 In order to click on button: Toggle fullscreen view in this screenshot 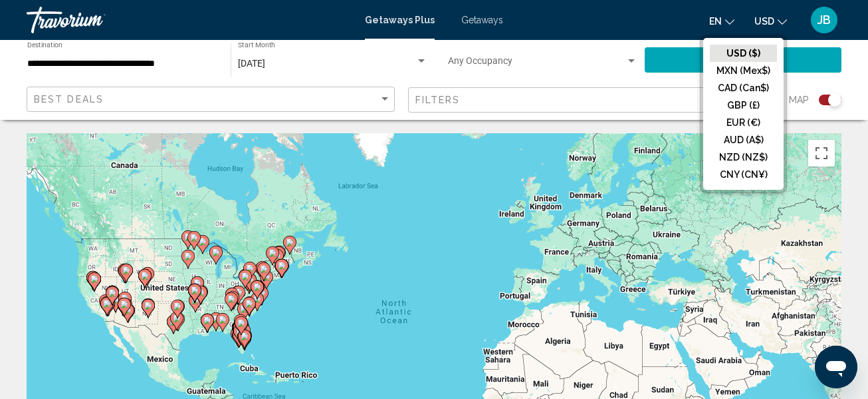, I will do `click(822, 153)`.